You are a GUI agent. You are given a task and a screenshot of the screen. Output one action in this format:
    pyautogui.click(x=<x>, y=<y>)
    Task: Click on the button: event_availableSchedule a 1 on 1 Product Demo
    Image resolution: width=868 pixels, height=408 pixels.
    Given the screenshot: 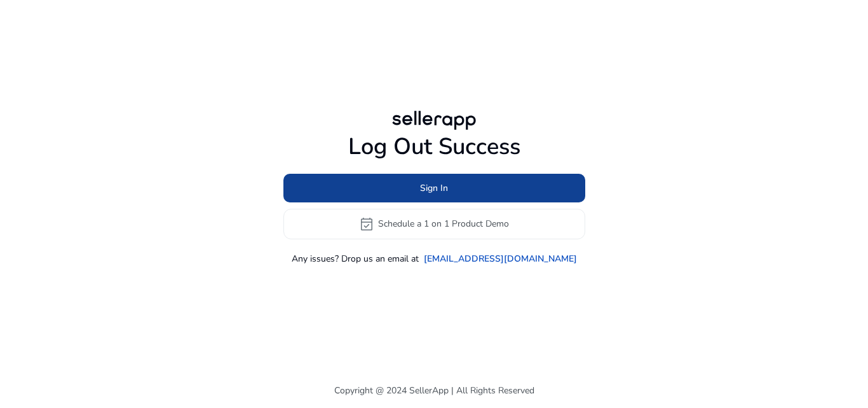 What is the action you would take?
    pyautogui.click(x=434, y=224)
    